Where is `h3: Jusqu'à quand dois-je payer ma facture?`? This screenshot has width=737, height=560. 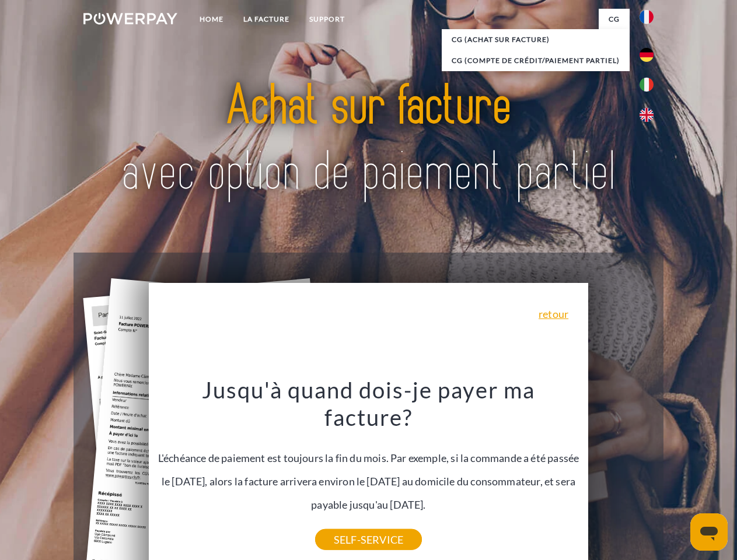
h3: Jusqu'à quand dois-je payer ma facture? is located at coordinates (369, 403).